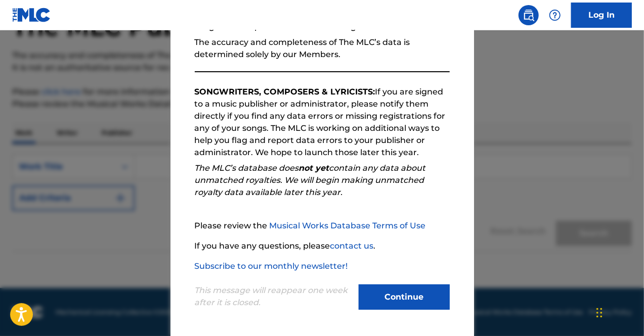 Image resolution: width=644 pixels, height=336 pixels. What do you see at coordinates (322, 122) in the screenshot?
I see `p: If you are signed to a music publisher or administrator, please notify them directly if you find ...` at bounding box center [322, 122].